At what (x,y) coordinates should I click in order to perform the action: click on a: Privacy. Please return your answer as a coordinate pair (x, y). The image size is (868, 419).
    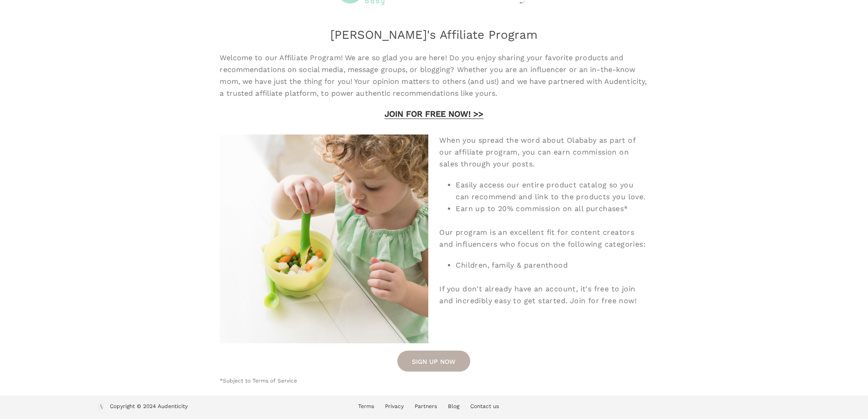
    Looking at the image, I should click on (394, 406).